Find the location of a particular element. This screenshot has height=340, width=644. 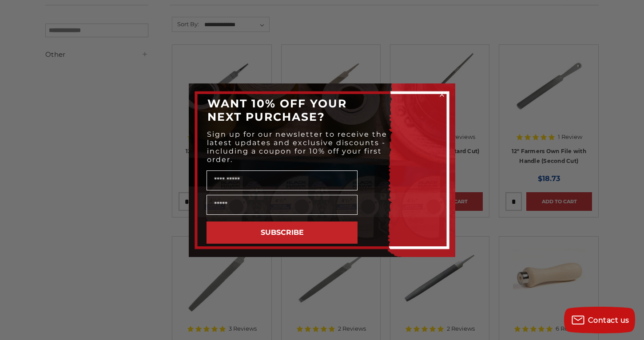

button: SUBSCRIBE is located at coordinates (282, 233).